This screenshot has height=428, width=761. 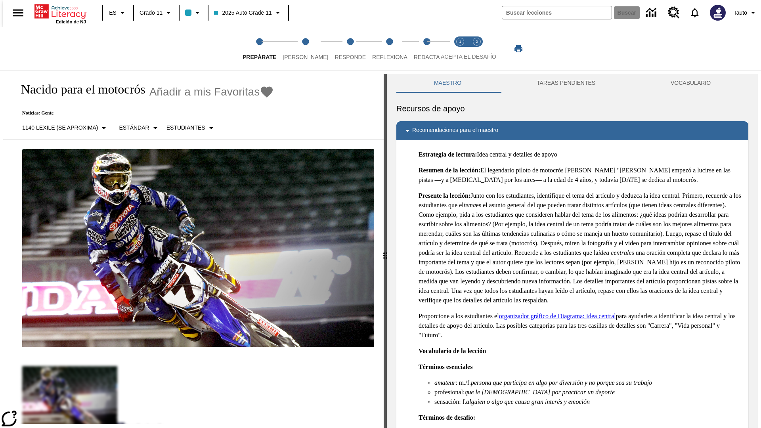 What do you see at coordinates (557, 13) in the screenshot?
I see `input: Buscar campo` at bounding box center [557, 13].